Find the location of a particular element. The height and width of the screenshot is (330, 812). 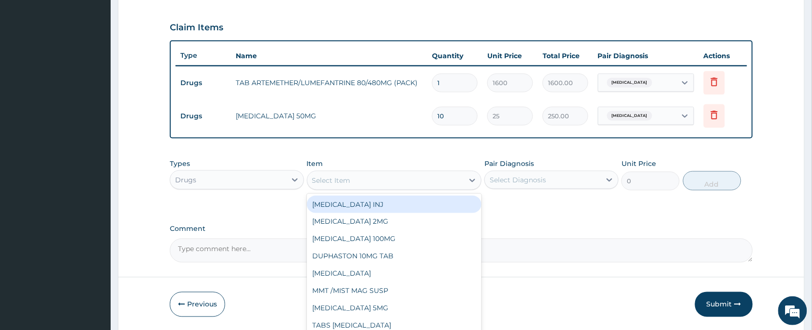

button: Submit is located at coordinates (724, 304).